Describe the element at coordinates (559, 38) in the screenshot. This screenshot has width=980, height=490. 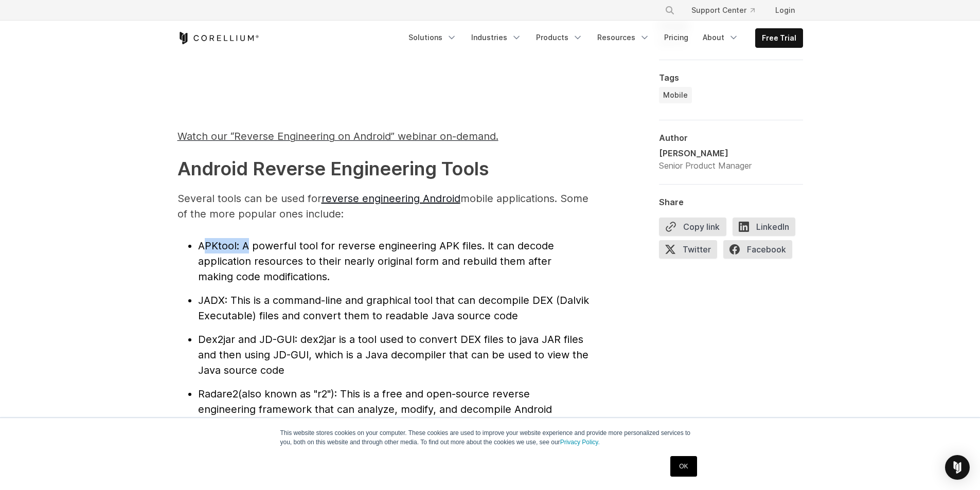
I see `a: Products` at that location.